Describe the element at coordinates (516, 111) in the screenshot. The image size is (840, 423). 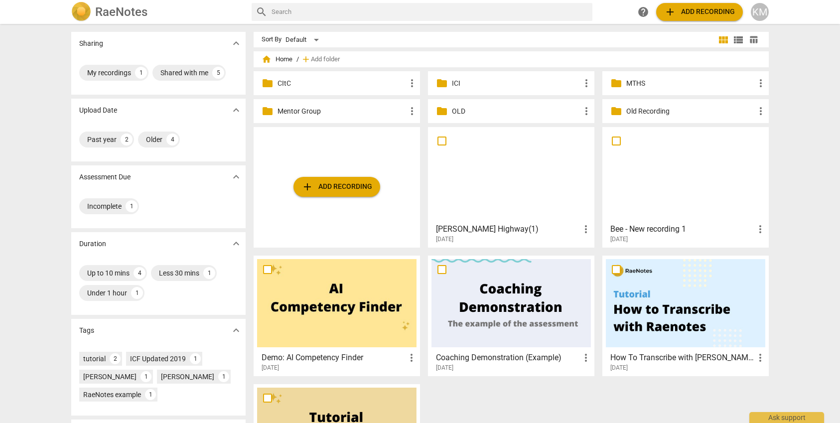
I see `p: OLD` at that location.